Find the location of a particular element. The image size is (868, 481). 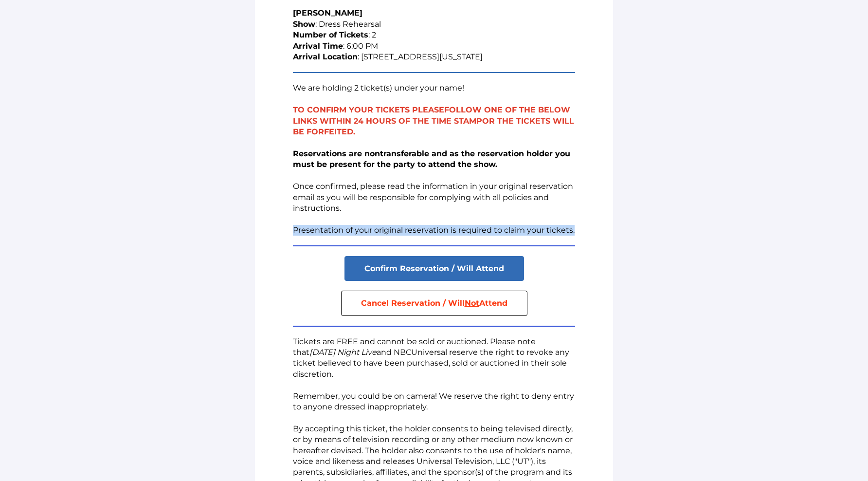

p: : 6:00 PM is located at coordinates (434, 46).